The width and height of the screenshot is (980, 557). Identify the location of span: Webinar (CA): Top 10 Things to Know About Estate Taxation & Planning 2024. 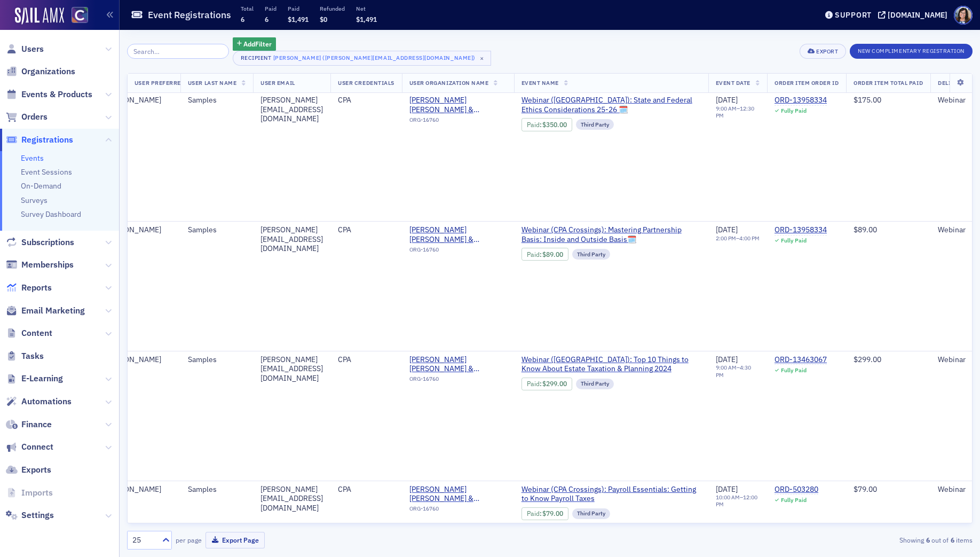
(611, 364).